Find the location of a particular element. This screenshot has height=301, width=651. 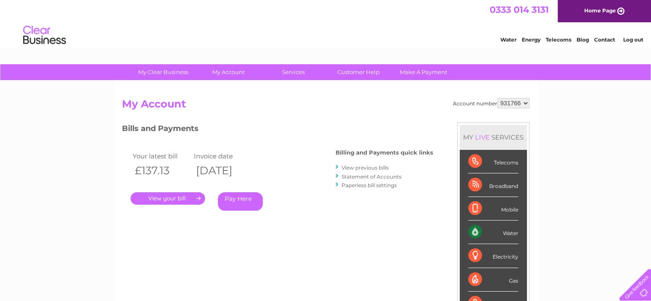

a: View previous bills is located at coordinates (365, 167).